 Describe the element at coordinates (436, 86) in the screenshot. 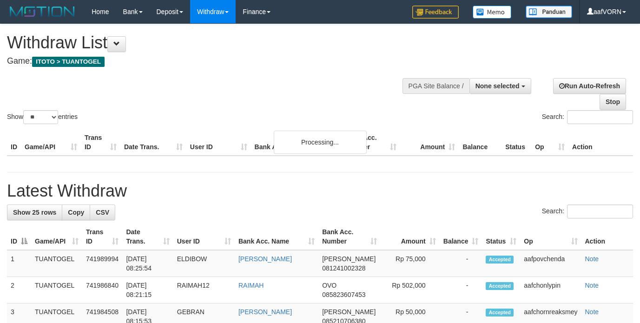

I see `div: PGA Site Balance /` at that location.